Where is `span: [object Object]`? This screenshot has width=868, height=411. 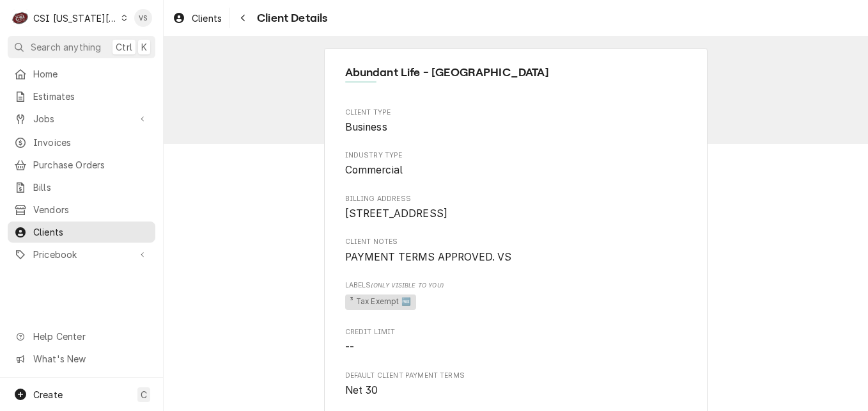 span: [object Object] is located at coordinates (516, 302).